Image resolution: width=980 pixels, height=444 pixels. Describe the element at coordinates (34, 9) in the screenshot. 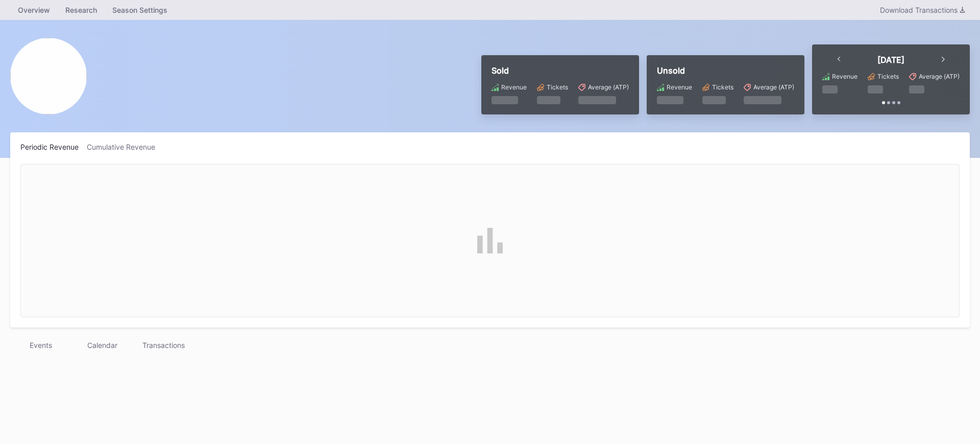

I see `a: Overview` at that location.